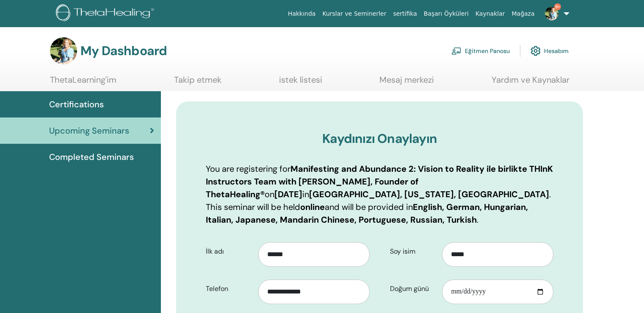 This screenshot has height=313, width=644. I want to click on label: İlk adı, so click(229, 251).